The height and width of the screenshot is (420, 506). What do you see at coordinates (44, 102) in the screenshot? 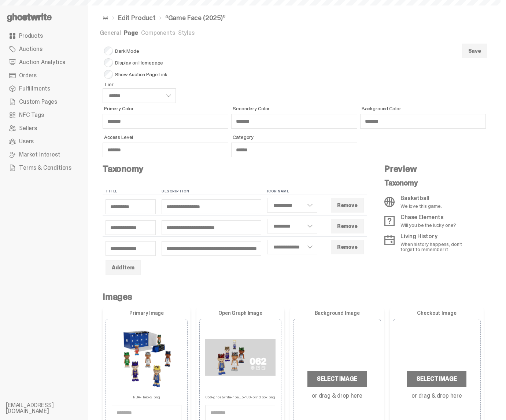
I see `a: Custom Pages` at bounding box center [44, 102].